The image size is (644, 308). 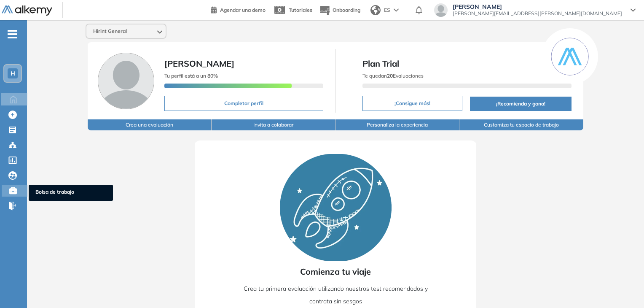 What do you see at coordinates (522, 125) in the screenshot?
I see `button: Customiza tu espacio de trabajo` at bounding box center [522, 125].